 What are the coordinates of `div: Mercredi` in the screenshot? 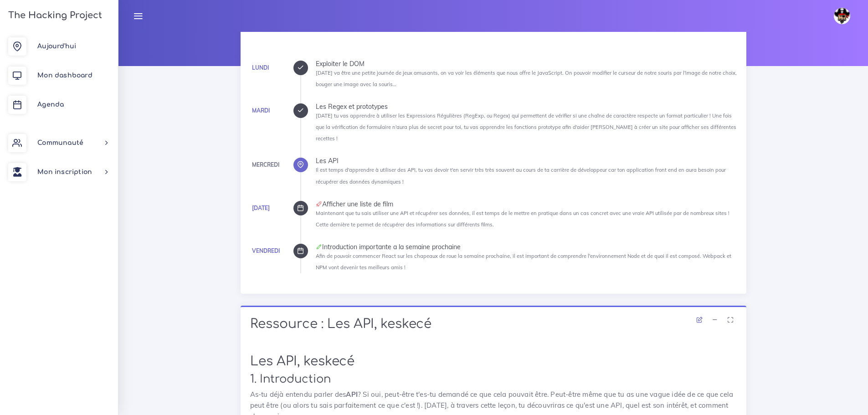 It's located at (266, 165).